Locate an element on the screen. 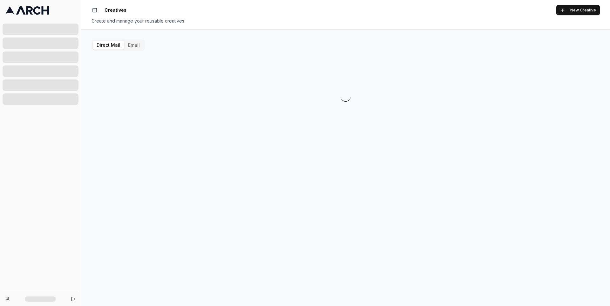 This screenshot has height=306, width=610. button: New Creative is located at coordinates (578, 10).